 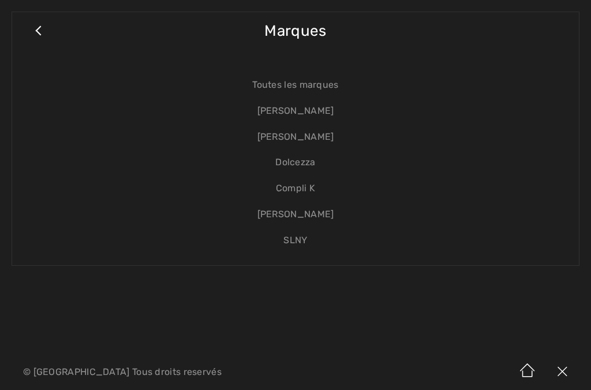 What do you see at coordinates (295, 188) in the screenshot?
I see `a: Compli K` at bounding box center [295, 188].